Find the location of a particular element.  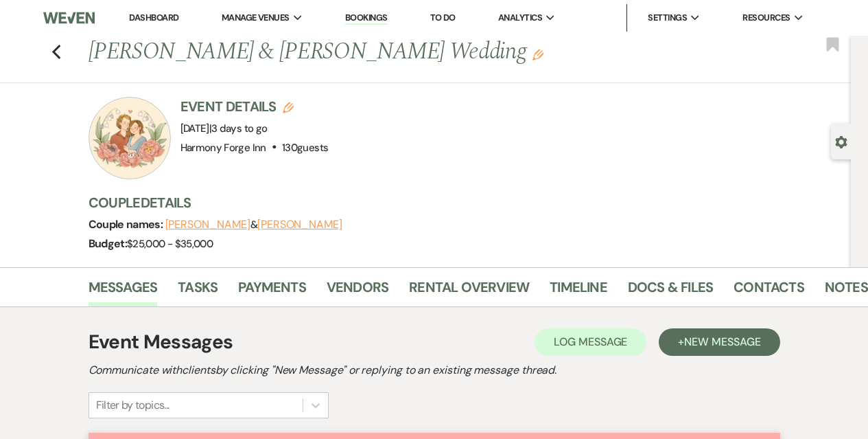

div: Filter by topics... is located at coordinates (133, 405).